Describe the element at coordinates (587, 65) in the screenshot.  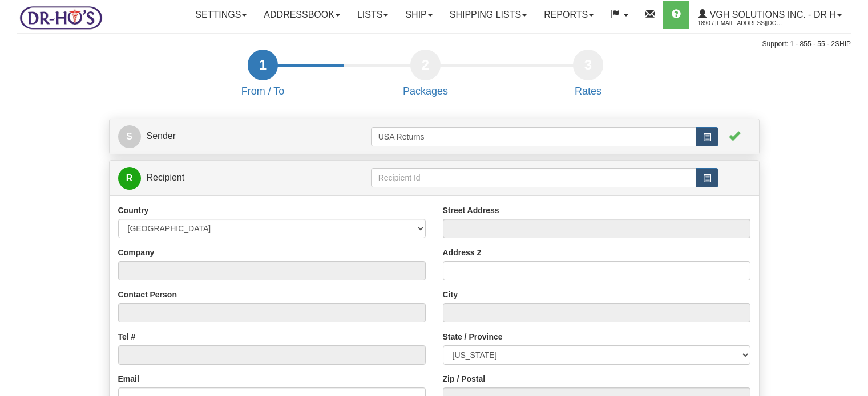
I see `div: 3` at that location.